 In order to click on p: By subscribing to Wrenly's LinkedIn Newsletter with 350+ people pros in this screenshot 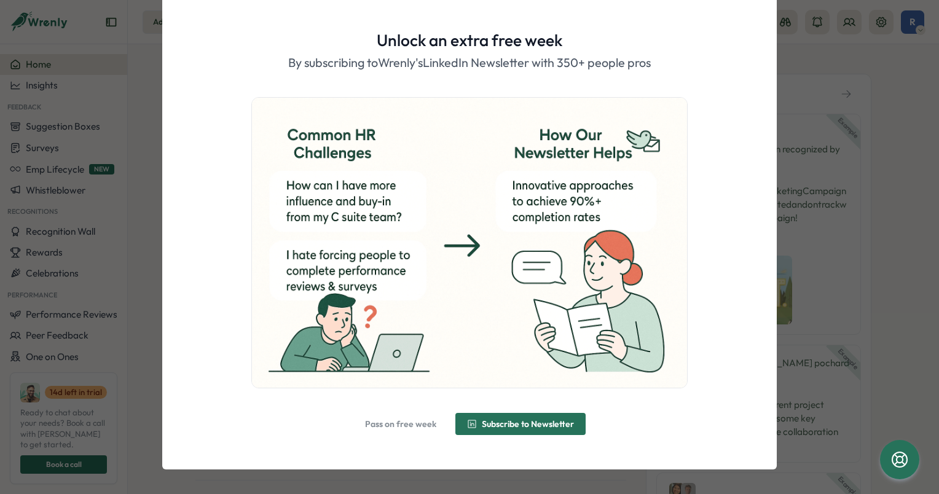, I will do `click(470, 63)`.